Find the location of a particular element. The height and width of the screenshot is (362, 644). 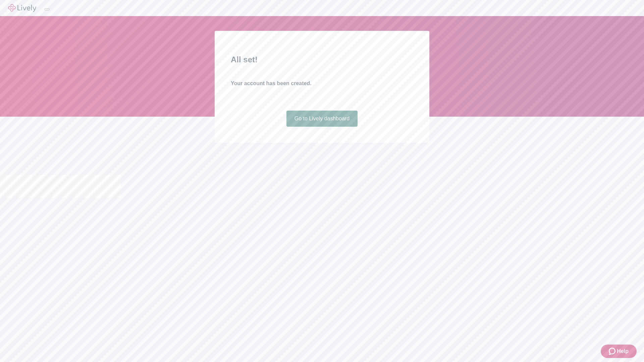

h2: All set! is located at coordinates (322, 60).